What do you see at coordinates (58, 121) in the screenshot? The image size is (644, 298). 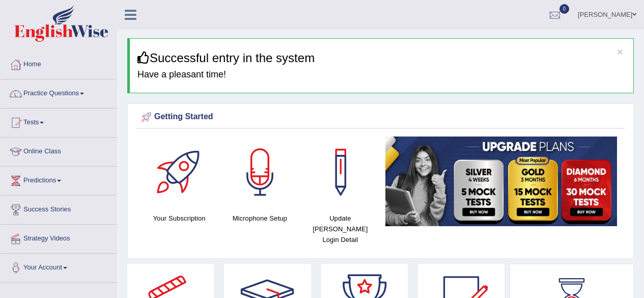 I see `a: Tests` at bounding box center [58, 121].